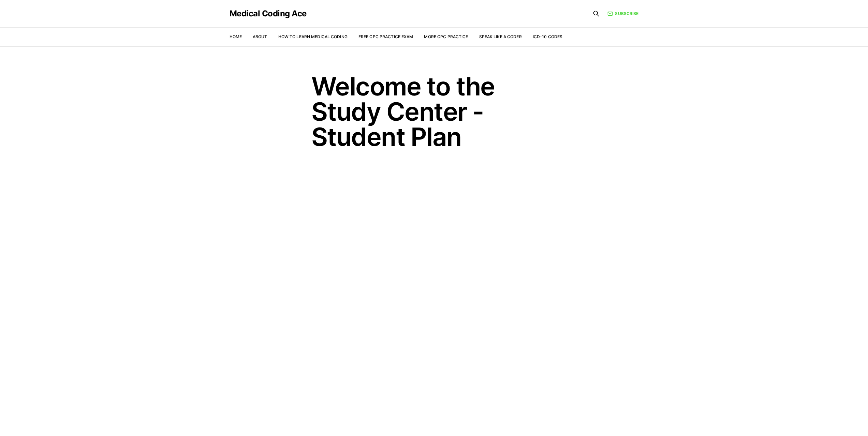 The height and width of the screenshot is (436, 868). I want to click on a: Subscribe, so click(623, 14).